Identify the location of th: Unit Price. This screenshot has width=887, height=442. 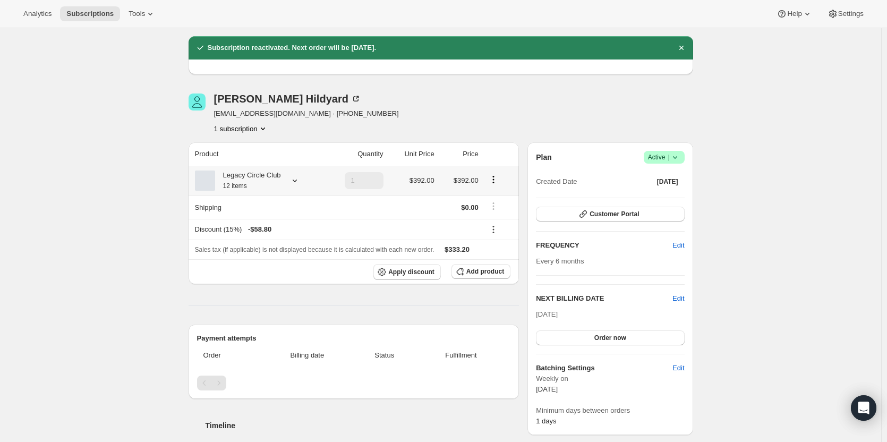
(412, 154).